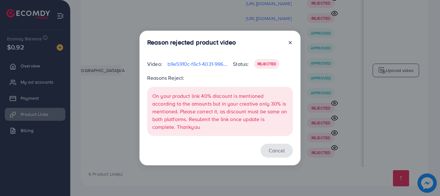 This screenshot has height=196, width=440. Describe the element at coordinates (277, 150) in the screenshot. I see `button: Cancel` at that location.